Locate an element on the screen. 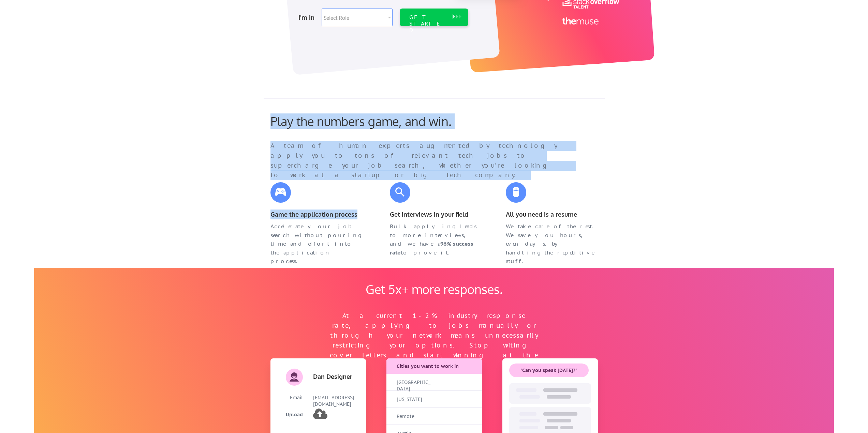 This screenshot has width=868, height=433. div: Game the application process is located at coordinates (317, 214).